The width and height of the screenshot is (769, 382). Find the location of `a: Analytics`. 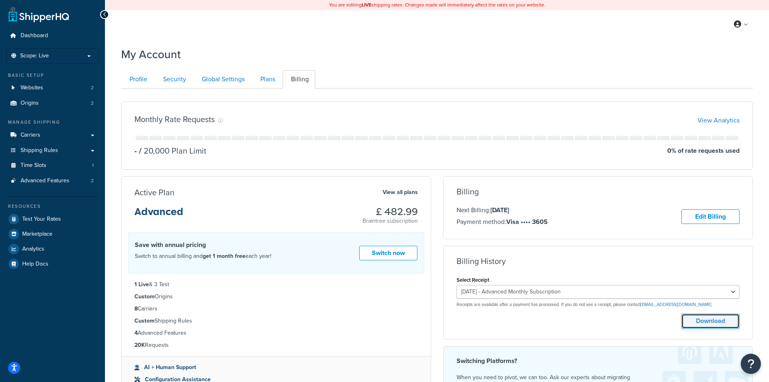

a: Analytics is located at coordinates (52, 249).